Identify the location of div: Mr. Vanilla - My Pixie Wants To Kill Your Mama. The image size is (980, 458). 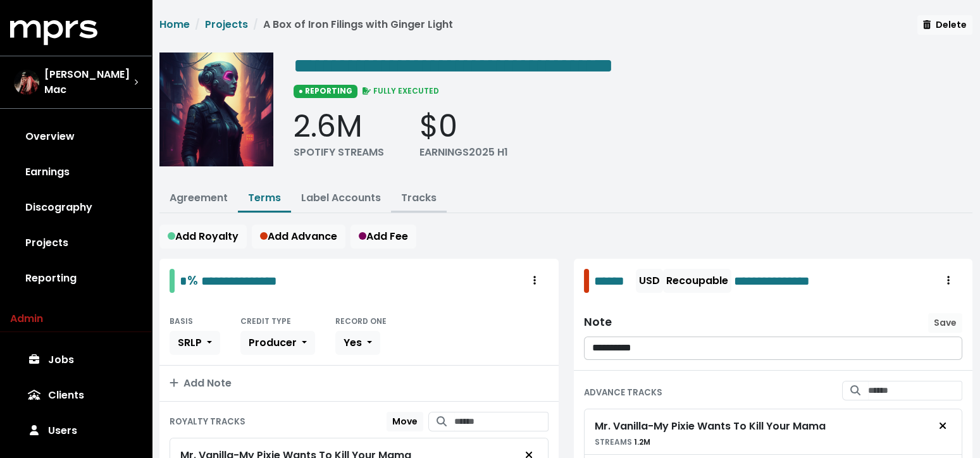
(710, 427).